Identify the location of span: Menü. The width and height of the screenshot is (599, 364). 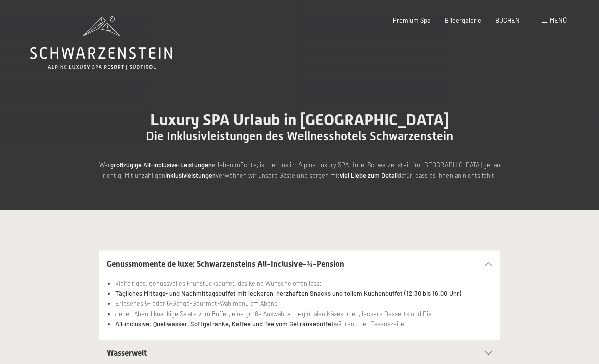
(558, 20).